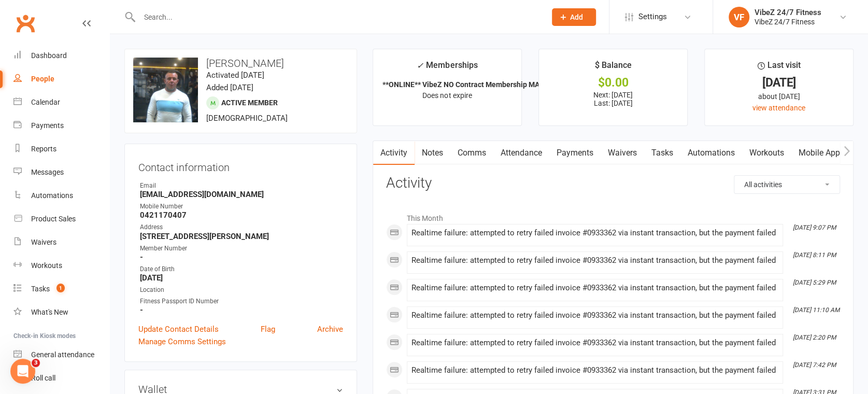 The width and height of the screenshot is (868, 394). I want to click on a: Calendar, so click(61, 102).